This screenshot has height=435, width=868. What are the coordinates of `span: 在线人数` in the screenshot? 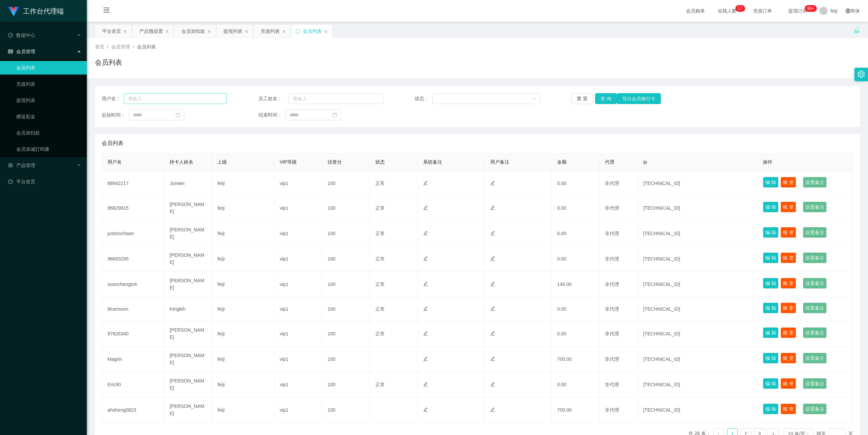 It's located at (728, 11).